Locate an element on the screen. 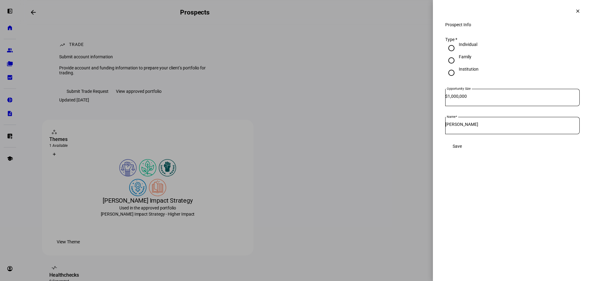 The height and width of the screenshot is (281, 592). div: Type * is located at coordinates (512, 39).